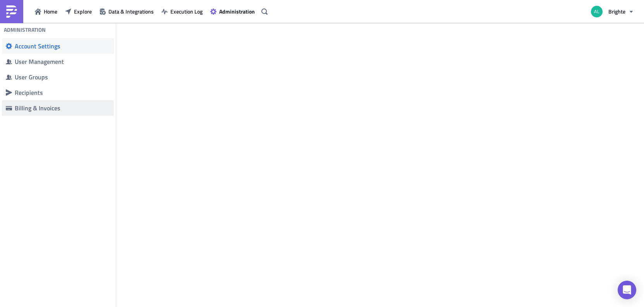 The image size is (644, 307). I want to click on button: Home, so click(46, 11).